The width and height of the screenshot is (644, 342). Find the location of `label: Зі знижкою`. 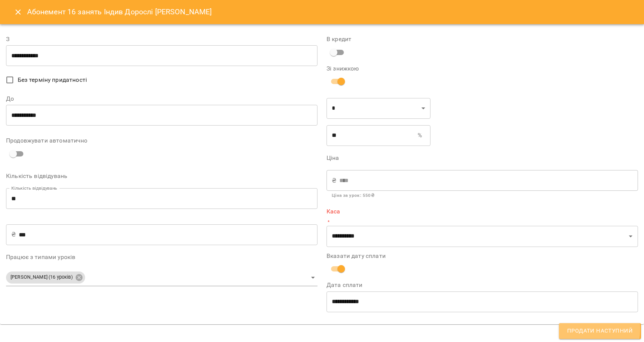

label: Зі знижкою is located at coordinates (378, 69).